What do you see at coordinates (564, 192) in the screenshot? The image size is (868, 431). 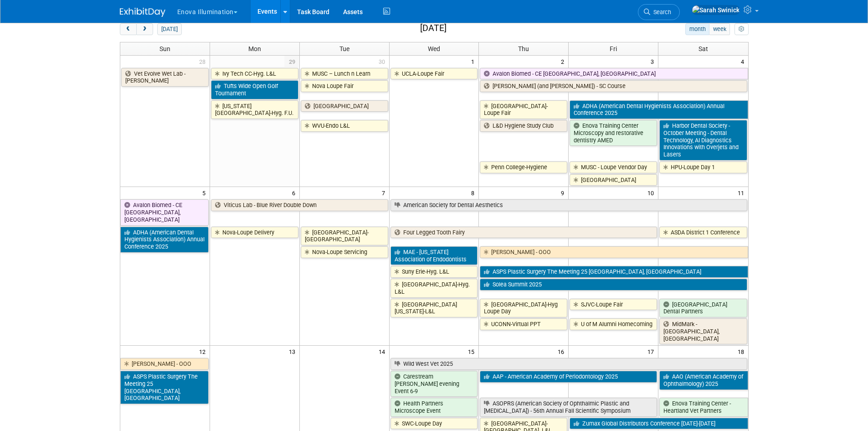 I see `span: 9` at bounding box center [564, 192].